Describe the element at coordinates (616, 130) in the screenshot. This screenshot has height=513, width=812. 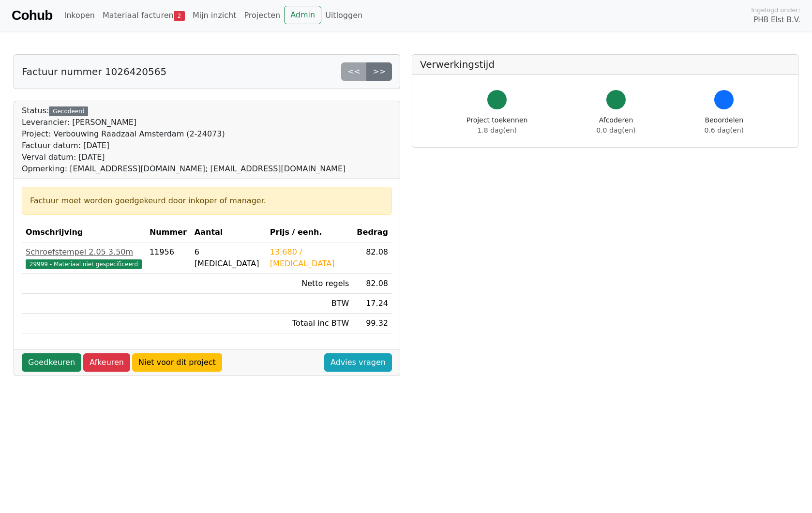
I see `span: 0.0 dag(en)` at that location.